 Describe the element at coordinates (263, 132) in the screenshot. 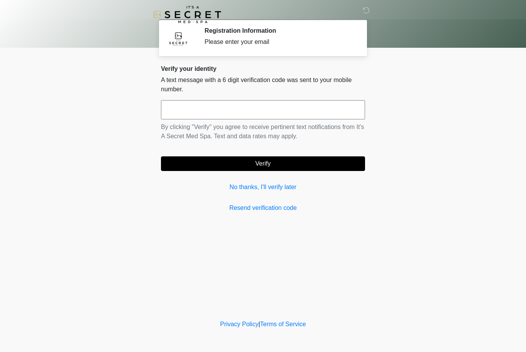

I see `p: By clicking "Verify" you agree to receive pertinent text notifications from It's A Secret Med Spa...` at that location.